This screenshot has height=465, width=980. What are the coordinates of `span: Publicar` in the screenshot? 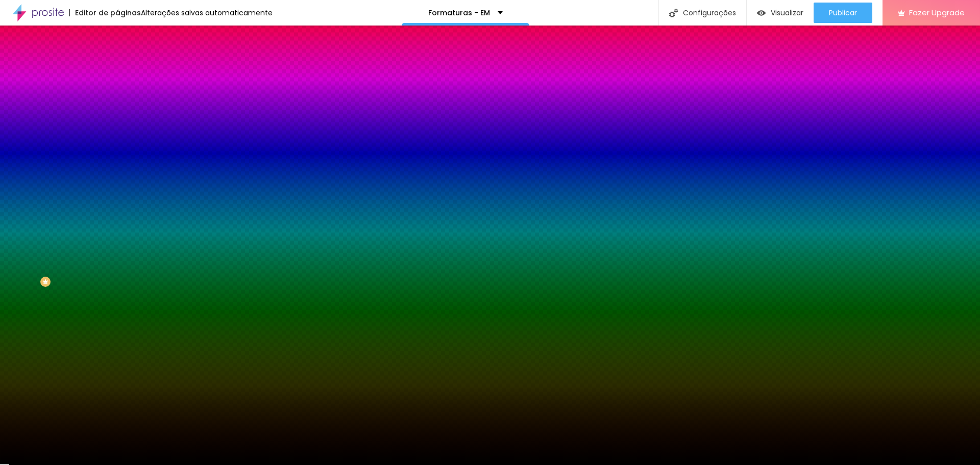 It's located at (843, 13).